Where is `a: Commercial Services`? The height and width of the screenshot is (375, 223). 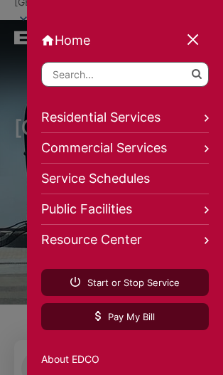
a: Commercial Services is located at coordinates (125, 148).